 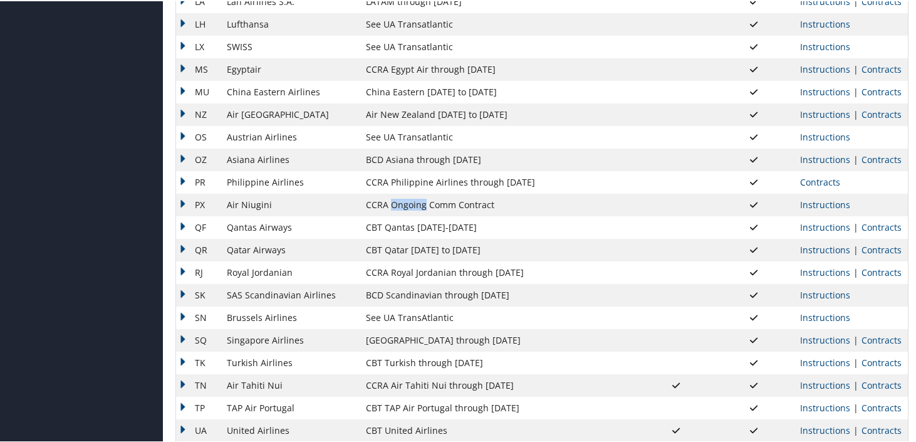 I want to click on td: Singapore Airlines, so click(x=290, y=339).